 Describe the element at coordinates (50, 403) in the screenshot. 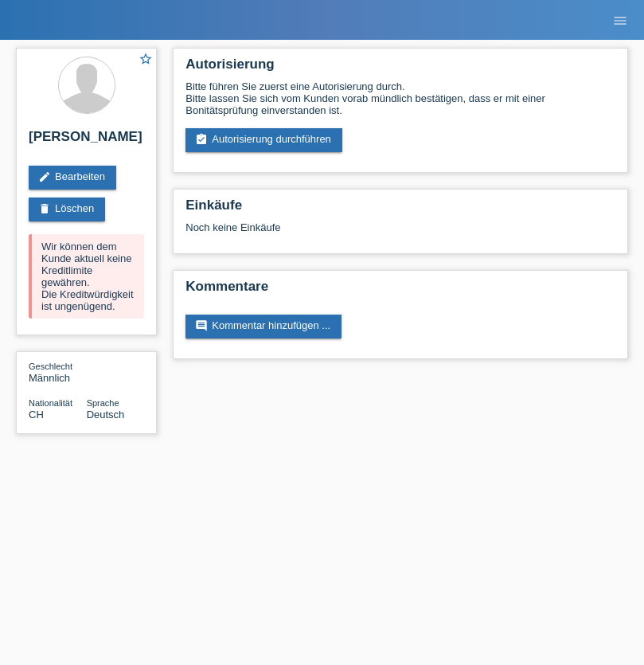

I see `span: Nationalität` at that location.